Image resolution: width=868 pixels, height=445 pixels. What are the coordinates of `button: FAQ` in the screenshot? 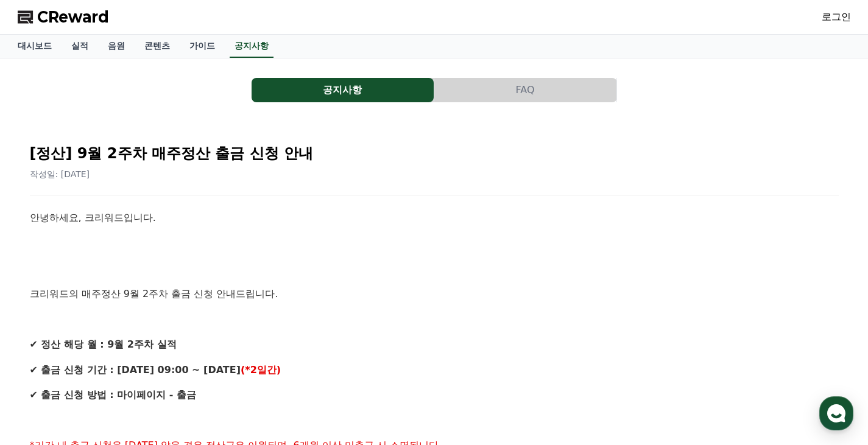 It's located at (525, 90).